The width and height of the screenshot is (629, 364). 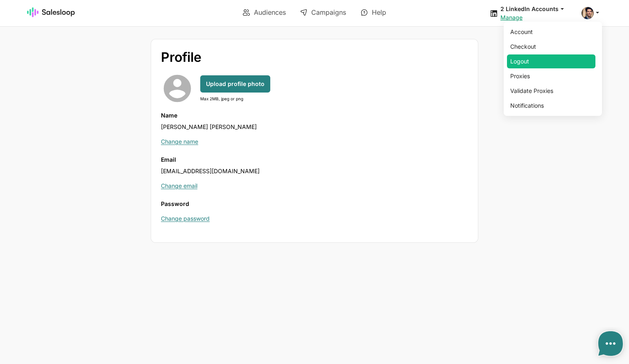 I want to click on label: Password, so click(x=314, y=204).